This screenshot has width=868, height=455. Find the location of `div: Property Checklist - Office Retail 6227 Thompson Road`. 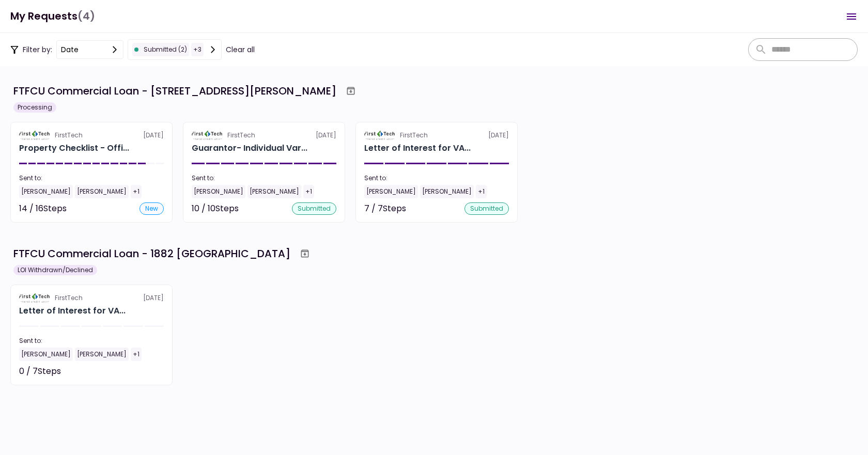

div: Property Checklist - Office Retail 6227 Thompson Road is located at coordinates (74, 148).